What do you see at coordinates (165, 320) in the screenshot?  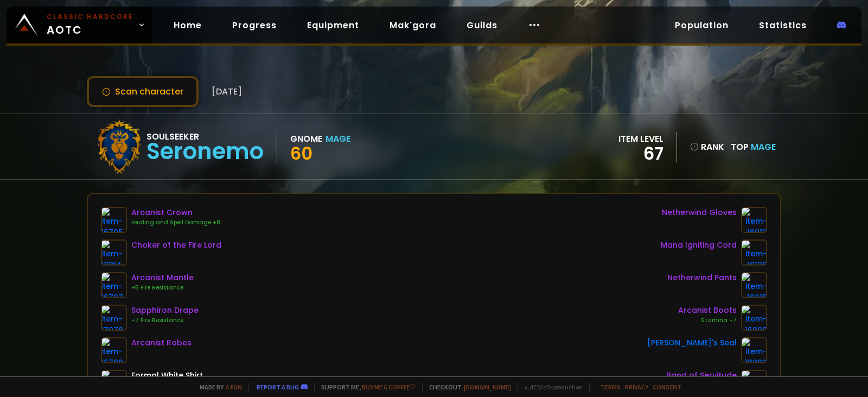 I see `div: +7 Fire Resistance` at bounding box center [165, 320].